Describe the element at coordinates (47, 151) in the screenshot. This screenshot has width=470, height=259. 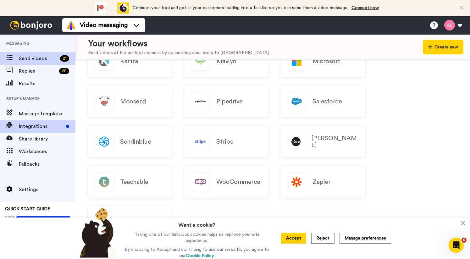
I see `span: Workspaces` at that location.